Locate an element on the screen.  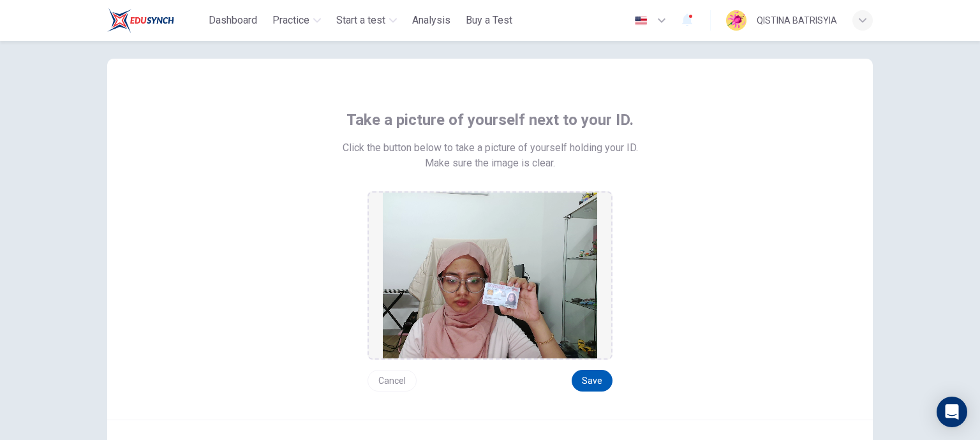
button: Start a test is located at coordinates (367, 21).